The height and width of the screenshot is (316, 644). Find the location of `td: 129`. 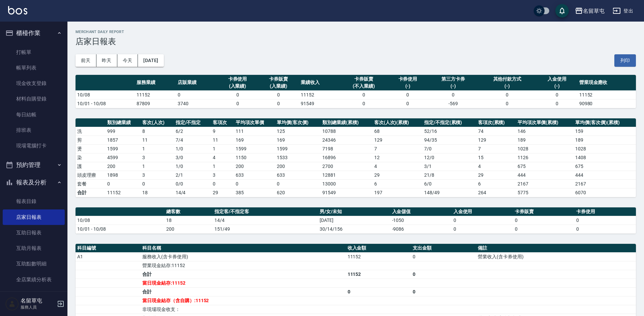

td: 129 is located at coordinates (398, 140).